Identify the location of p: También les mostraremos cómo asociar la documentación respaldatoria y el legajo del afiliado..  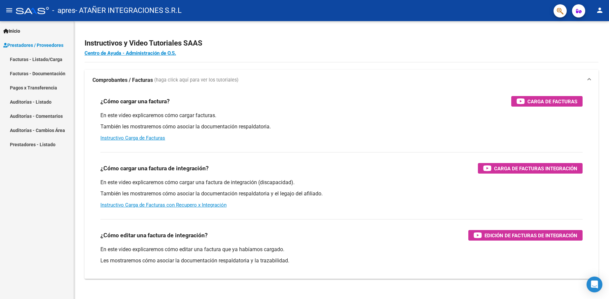
(342, 194).